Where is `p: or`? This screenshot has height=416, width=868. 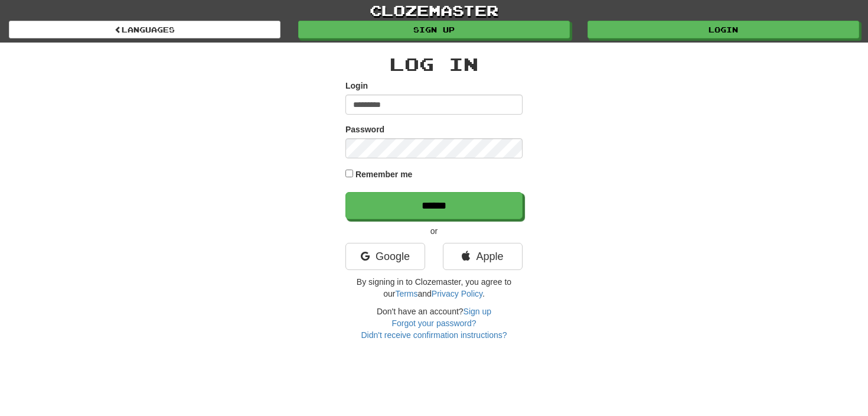 p: or is located at coordinates (434, 231).